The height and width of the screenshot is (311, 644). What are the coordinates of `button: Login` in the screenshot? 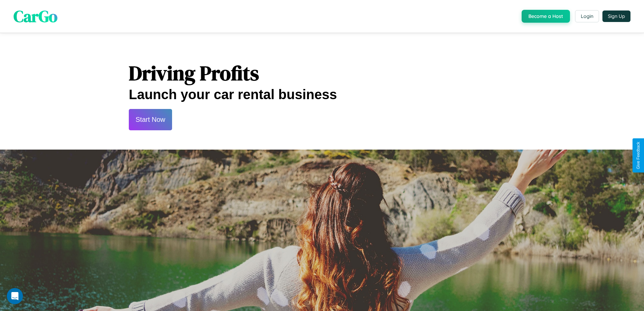 It's located at (587, 16).